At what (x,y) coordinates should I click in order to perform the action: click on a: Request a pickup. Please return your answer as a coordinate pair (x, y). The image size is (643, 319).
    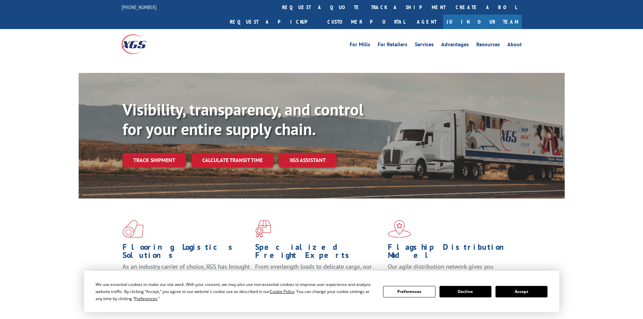
    Looking at the image, I should click on (273, 22).